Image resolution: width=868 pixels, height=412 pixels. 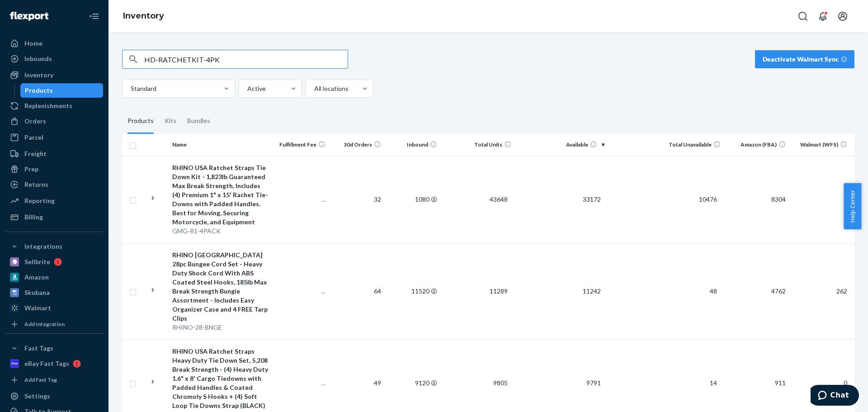 What do you see at coordinates (37, 396) in the screenshot?
I see `div: Settings` at bounding box center [37, 396].